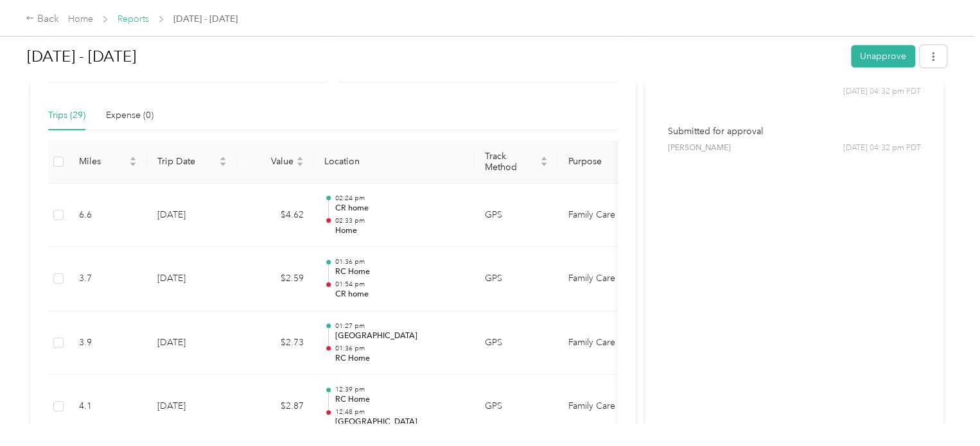  What do you see at coordinates (103, 161) in the screenshot?
I see `span: Miles` at bounding box center [103, 161].